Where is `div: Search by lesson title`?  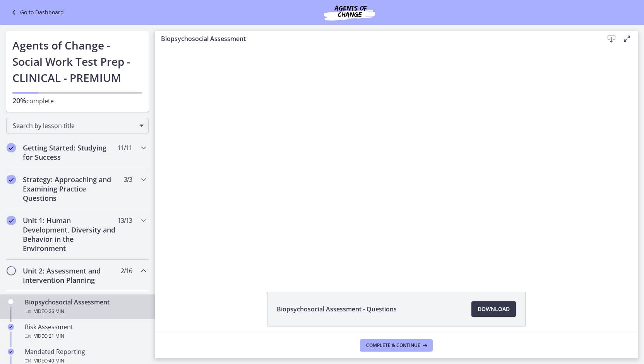
div: Search by lesson title is located at coordinates (78, 125).